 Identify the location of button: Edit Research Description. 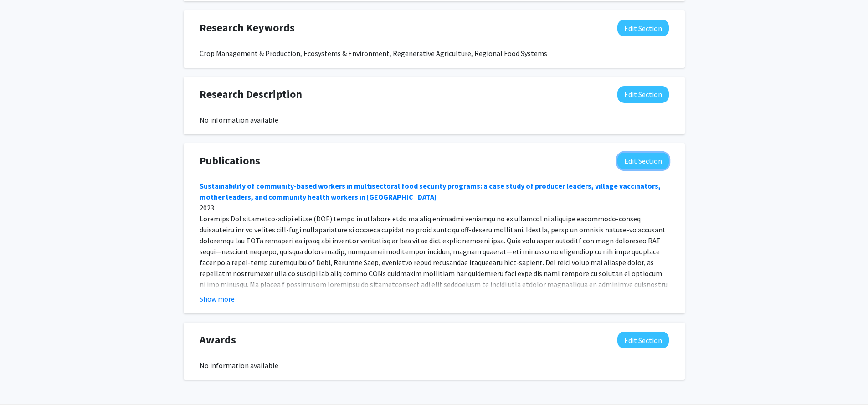
(643, 94).